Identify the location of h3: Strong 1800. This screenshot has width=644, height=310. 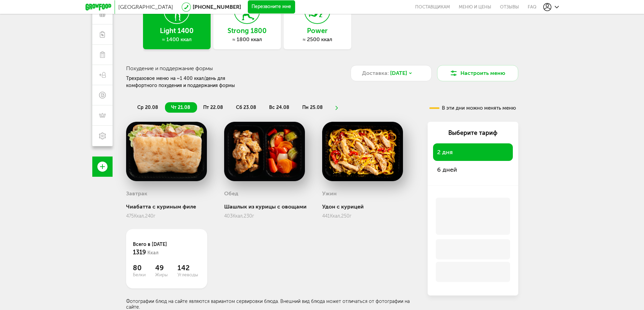
(247, 30).